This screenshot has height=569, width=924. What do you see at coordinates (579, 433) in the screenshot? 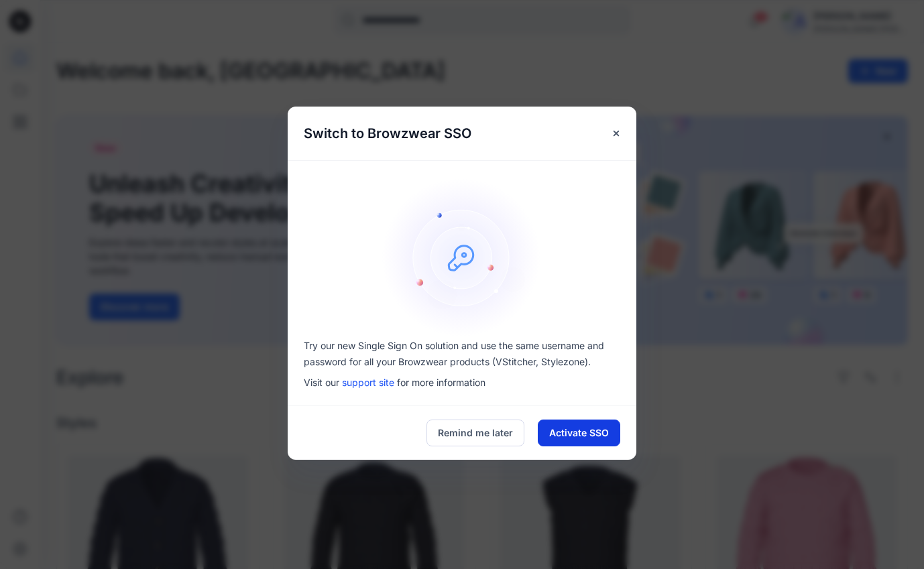
I see `button: Activate SSO` at bounding box center [579, 433].